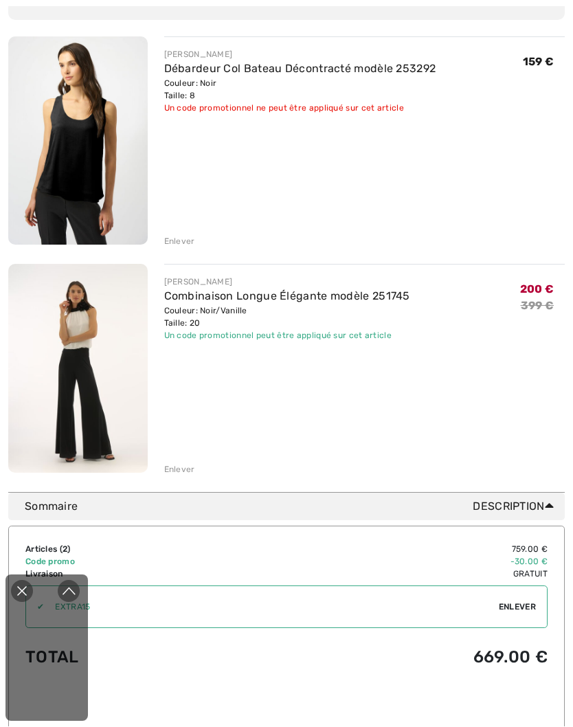  What do you see at coordinates (292, 507) in the screenshot?
I see `div: Sommaire` at bounding box center [292, 507].